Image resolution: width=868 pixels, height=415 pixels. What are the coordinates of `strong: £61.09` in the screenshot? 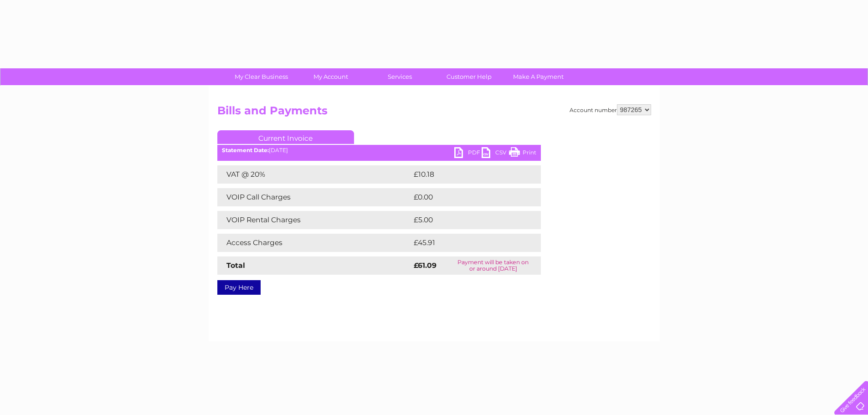 It's located at (425, 265).